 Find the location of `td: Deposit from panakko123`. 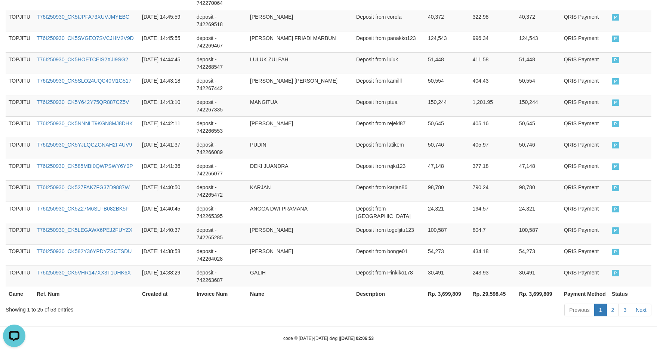

td: Deposit from panakko123 is located at coordinates (389, 42).